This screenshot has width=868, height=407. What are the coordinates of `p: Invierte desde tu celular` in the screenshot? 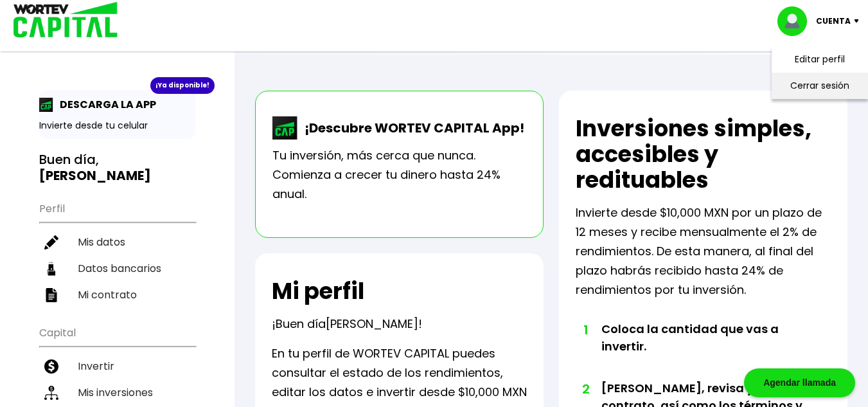 It's located at (117, 126).